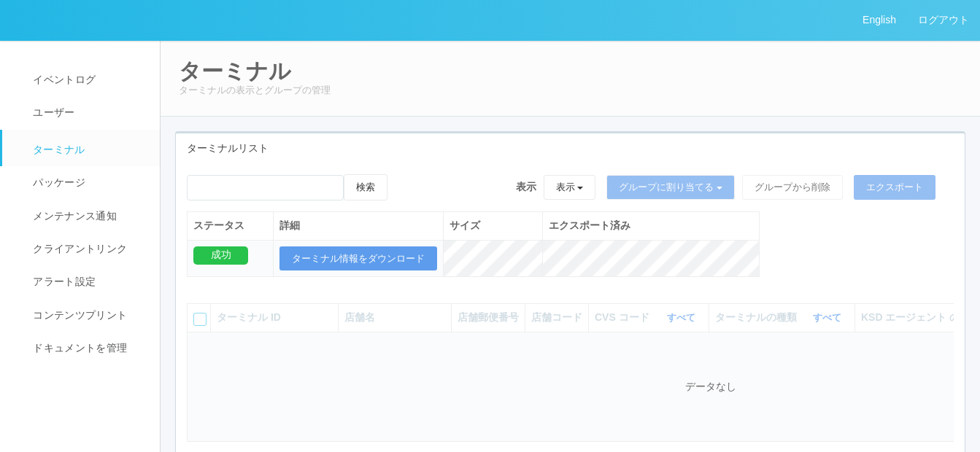 Image resolution: width=980 pixels, height=452 pixels. I want to click on a: メンテナンス通知, so click(88, 216).